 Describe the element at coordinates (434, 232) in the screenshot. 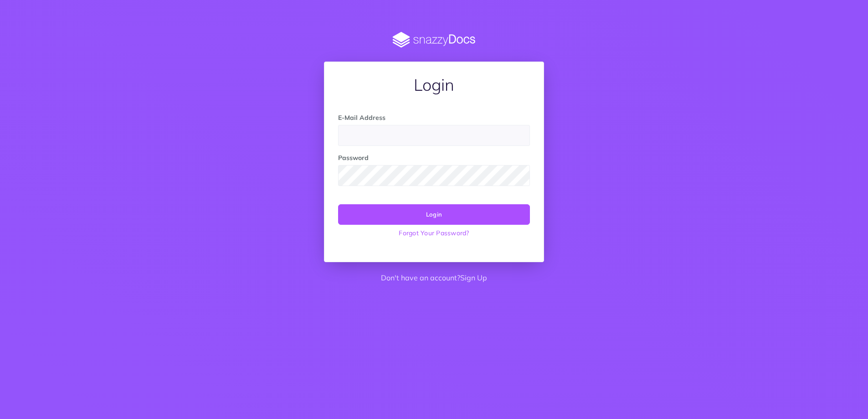

I see `a: Forgot Your Password?` at that location.